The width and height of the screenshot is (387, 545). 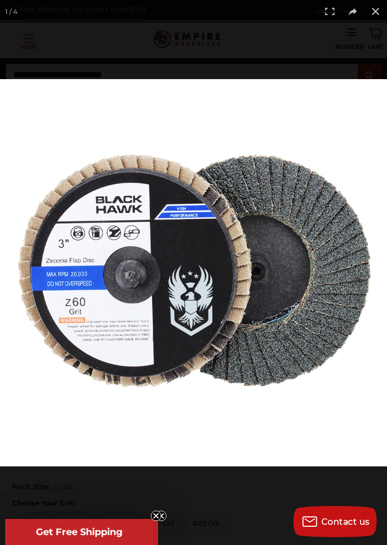 I want to click on span: Contact us, so click(x=346, y=522).